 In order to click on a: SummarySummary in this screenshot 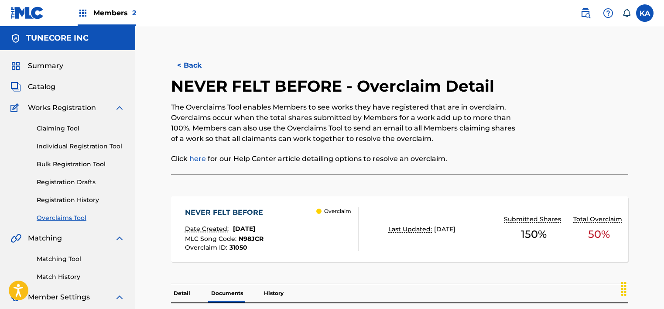, I will do `click(37, 66)`.